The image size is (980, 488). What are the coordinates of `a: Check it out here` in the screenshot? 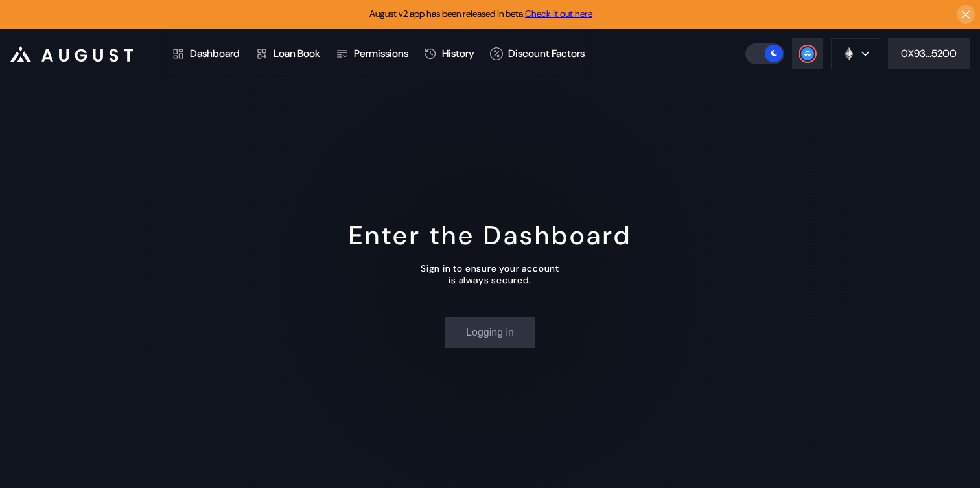 It's located at (559, 13).